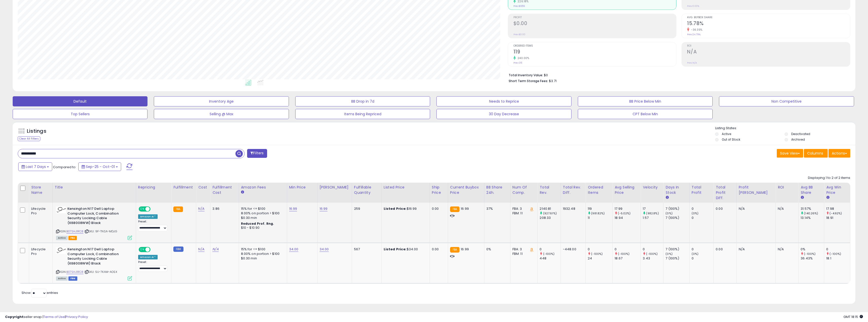 The height and width of the screenshot is (322, 868). What do you see at coordinates (526, 75) in the screenshot?
I see `b: Total Inventory Value:` at bounding box center [526, 75].